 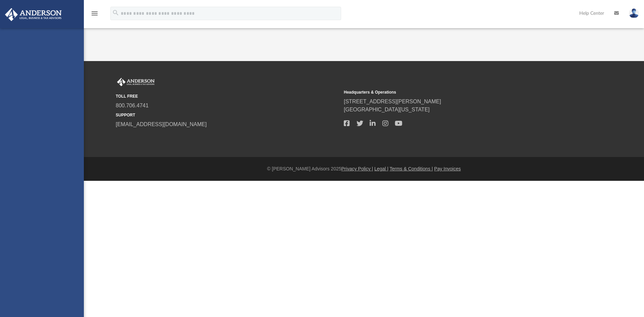 What do you see at coordinates (95, 15) in the screenshot?
I see `a: menu` at bounding box center [95, 15].